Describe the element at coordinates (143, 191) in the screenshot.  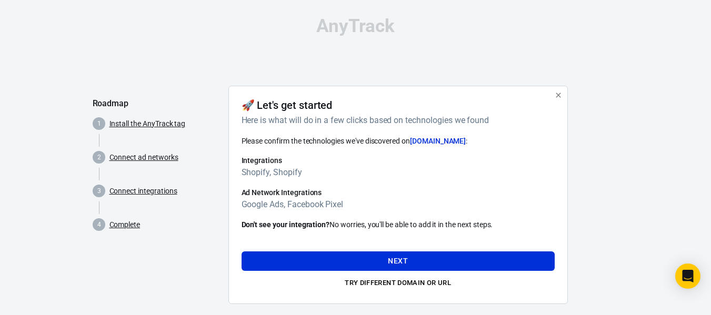
I see `a: Connect integrations` at that location.